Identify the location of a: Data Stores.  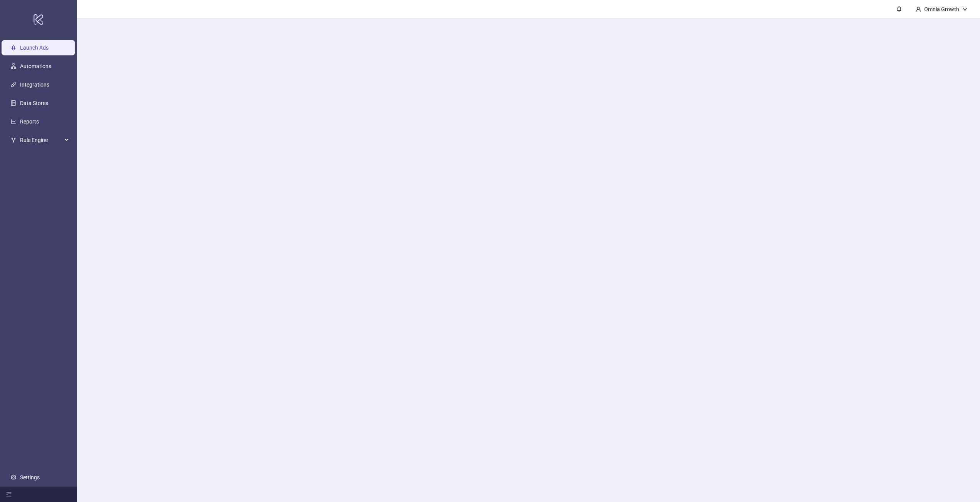
(34, 104).